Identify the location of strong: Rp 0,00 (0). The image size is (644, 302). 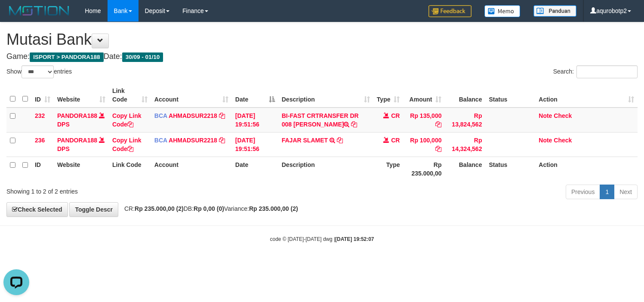
(209, 209).